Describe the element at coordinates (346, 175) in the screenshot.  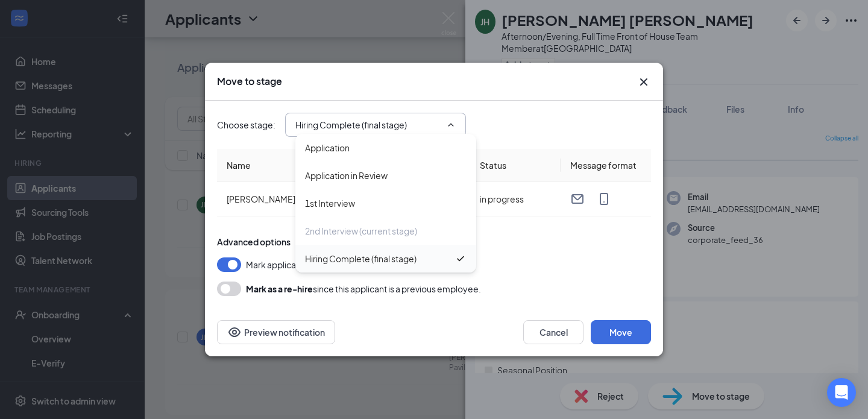
I see `div: Application in Review` at that location.